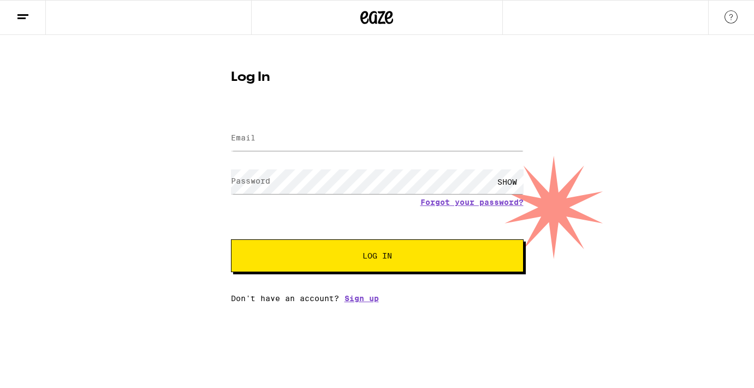  What do you see at coordinates (377, 256) in the screenshot?
I see `button: Log In` at bounding box center [377, 256].